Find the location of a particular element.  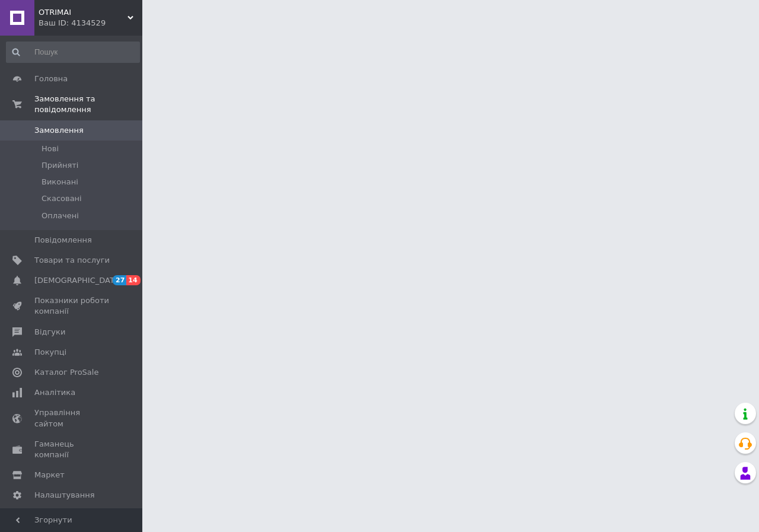

span: Управління сайтом is located at coordinates (72, 418).